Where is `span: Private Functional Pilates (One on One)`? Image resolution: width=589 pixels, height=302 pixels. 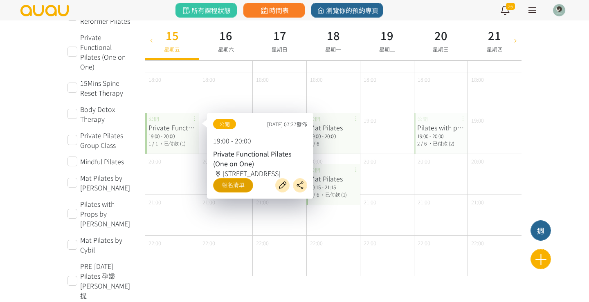
span: Private Functional Pilates (One on One) is located at coordinates (106, 52).